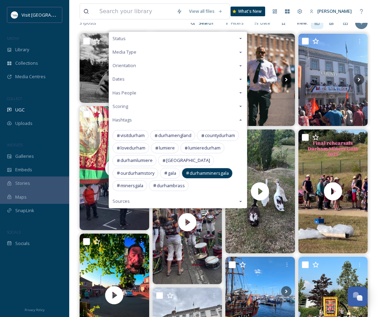 This screenshot has height=317, width=378. What do you see at coordinates (35, 310) in the screenshot?
I see `span: Privacy Policy` at bounding box center [35, 310].